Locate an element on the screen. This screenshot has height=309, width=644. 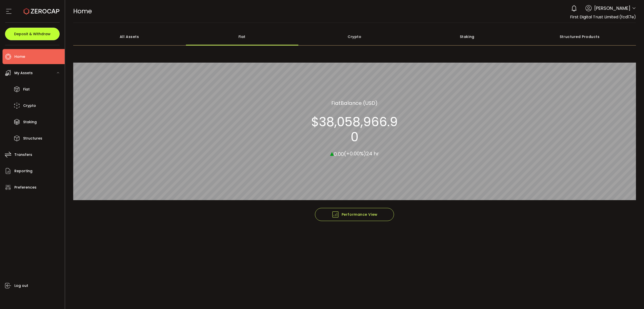
div: Chat Widget is located at coordinates (631, 297).